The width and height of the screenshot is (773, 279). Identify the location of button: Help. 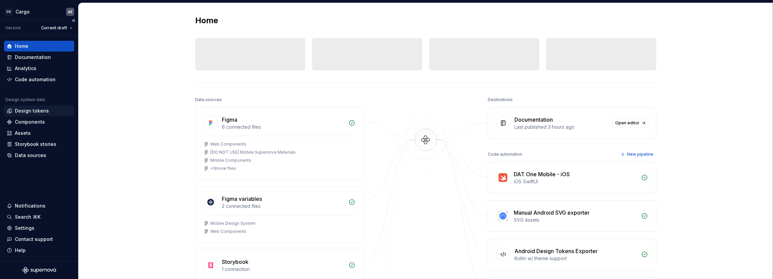
(39, 250).